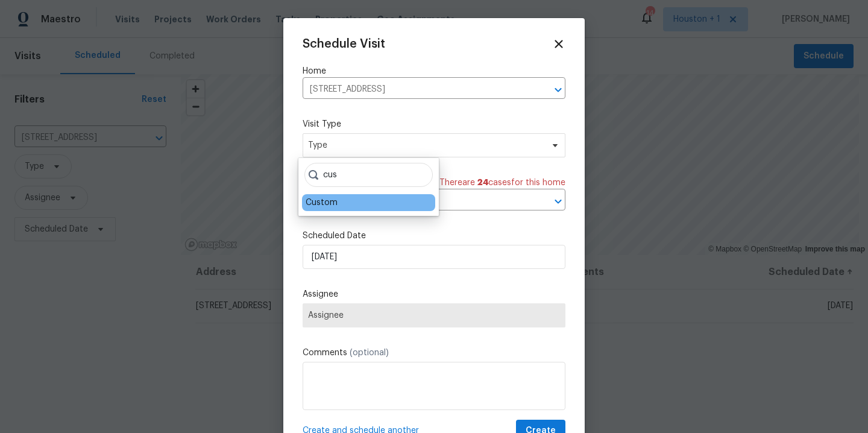 This screenshot has width=868, height=433. What do you see at coordinates (434, 257) in the screenshot?
I see `input: M/D/YYYY` at bounding box center [434, 257].